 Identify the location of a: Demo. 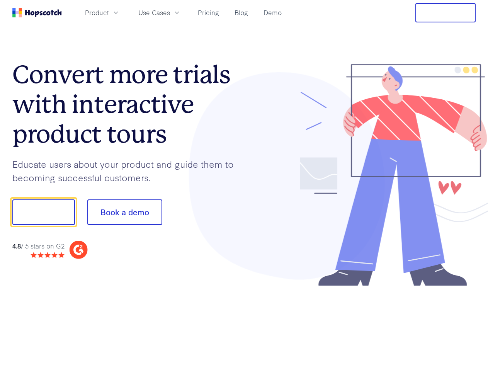
(272, 12).